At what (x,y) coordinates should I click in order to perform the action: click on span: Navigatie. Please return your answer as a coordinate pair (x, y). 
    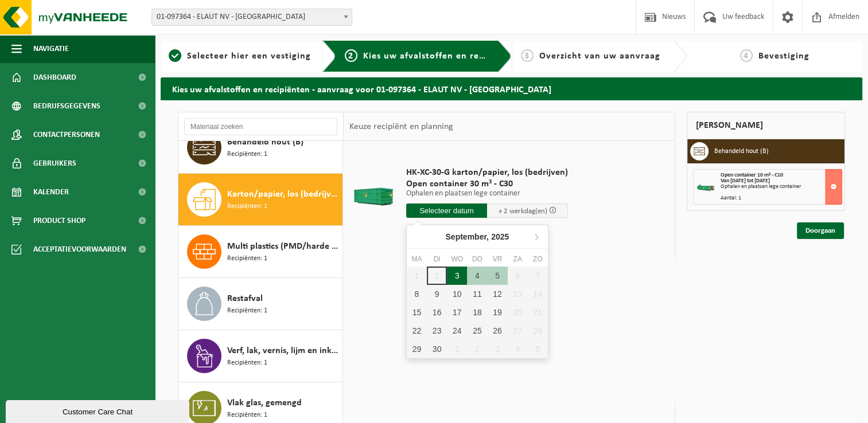
    Looking at the image, I should click on (51, 48).